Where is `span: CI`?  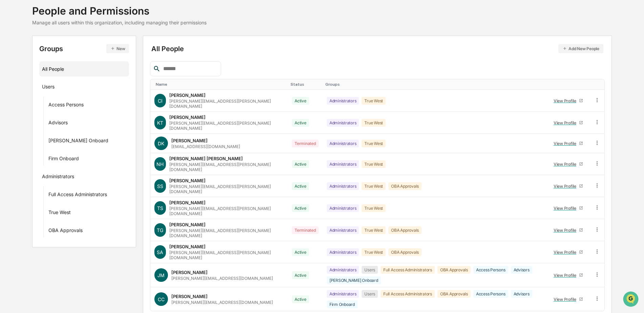 span: CI is located at coordinates (160, 101).